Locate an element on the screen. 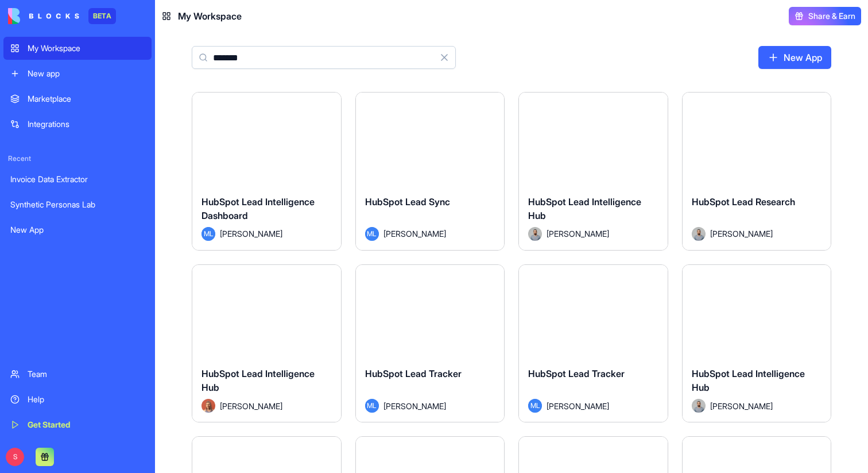 This screenshot has width=868, height=473. div: BETA is located at coordinates (102, 16).